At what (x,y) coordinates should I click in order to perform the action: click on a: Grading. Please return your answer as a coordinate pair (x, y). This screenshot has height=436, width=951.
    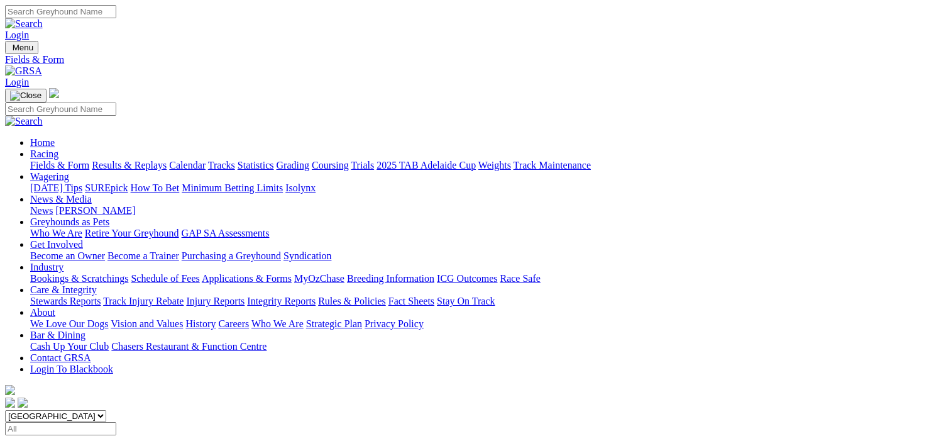
    Looking at the image, I should click on (293, 165).